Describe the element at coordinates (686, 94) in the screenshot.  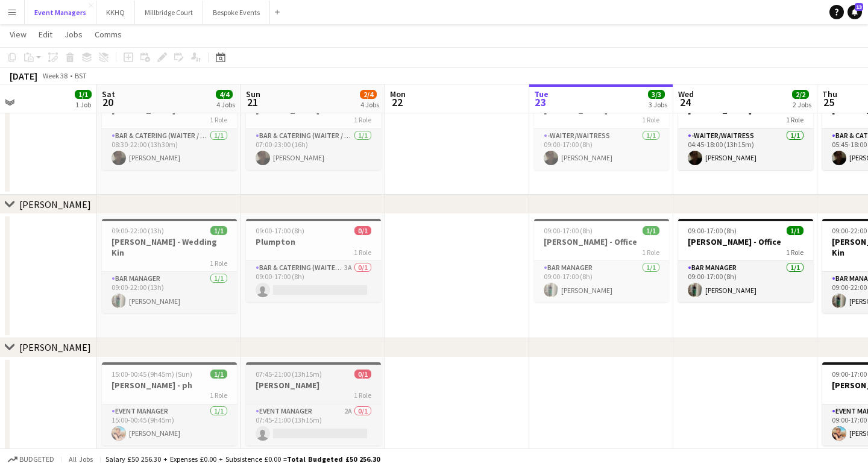
I see `span: Wed` at that location.